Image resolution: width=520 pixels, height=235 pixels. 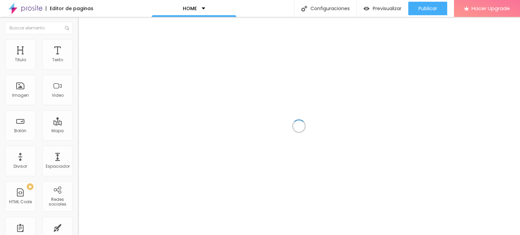 What do you see at coordinates (58, 131) in the screenshot?
I see `div: Mapa` at bounding box center [58, 131].